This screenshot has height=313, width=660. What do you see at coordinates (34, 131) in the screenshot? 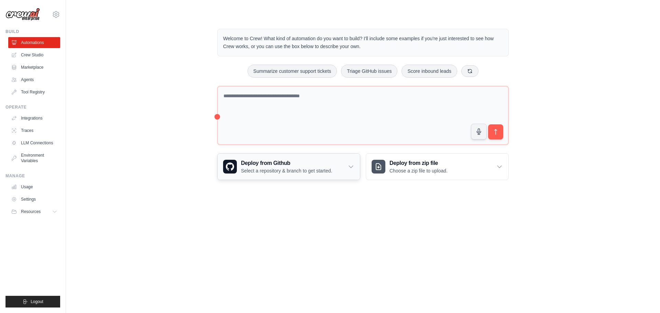
I see `a: Traces` at bounding box center [34, 131].